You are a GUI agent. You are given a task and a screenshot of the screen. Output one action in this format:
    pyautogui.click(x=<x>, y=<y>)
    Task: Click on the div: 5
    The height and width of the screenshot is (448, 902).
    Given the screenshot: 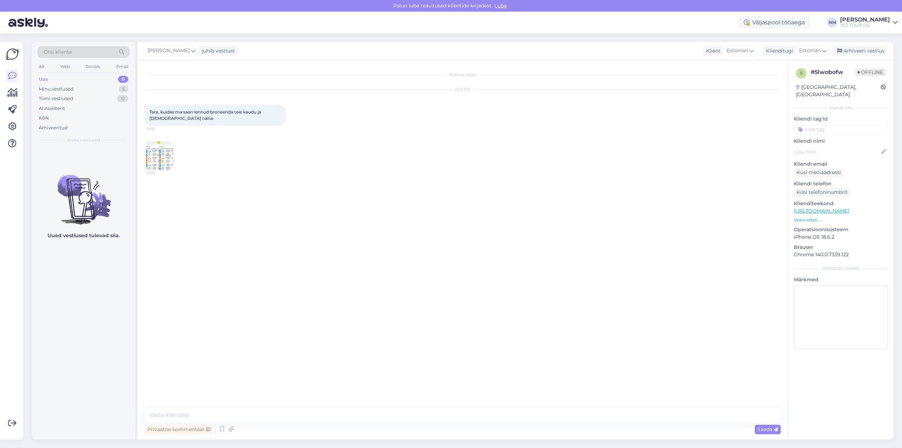 What is the action you would take?
    pyautogui.click(x=123, y=89)
    